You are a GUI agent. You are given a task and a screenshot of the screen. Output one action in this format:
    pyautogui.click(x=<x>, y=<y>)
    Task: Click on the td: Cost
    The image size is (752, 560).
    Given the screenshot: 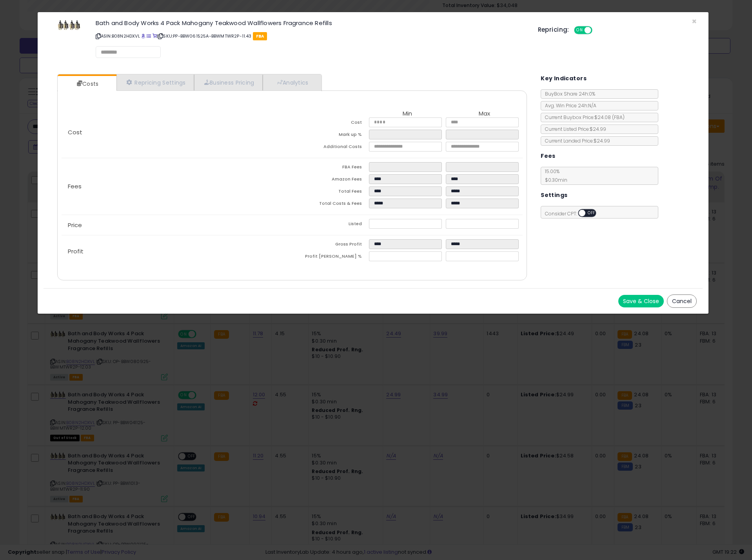 What is the action you would take?
    pyautogui.click(x=330, y=124)
    